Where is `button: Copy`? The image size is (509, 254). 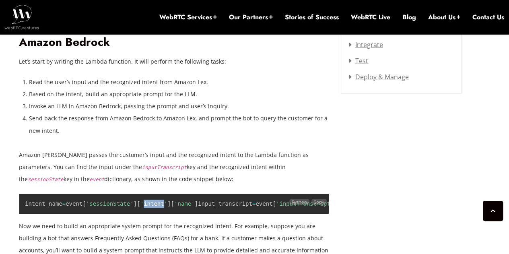 button: Copy is located at coordinates (319, 202).